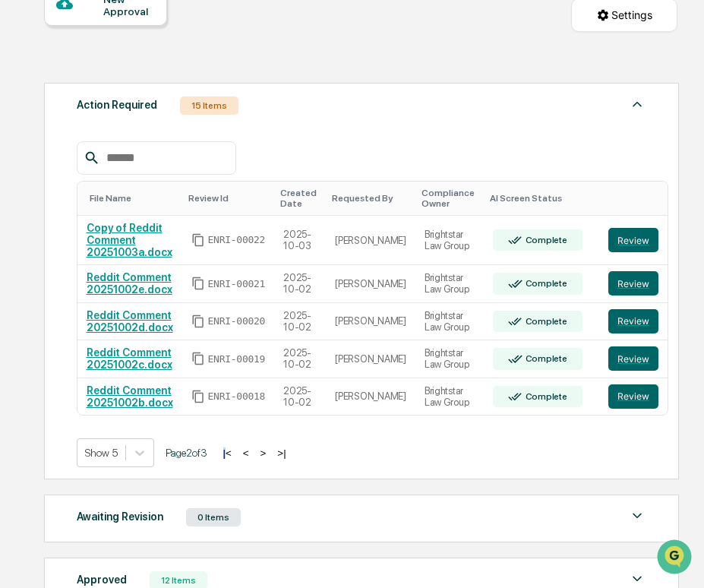 Image resolution: width=704 pixels, height=588 pixels. I want to click on img: Jack Rasmussen, so click(27, 204).